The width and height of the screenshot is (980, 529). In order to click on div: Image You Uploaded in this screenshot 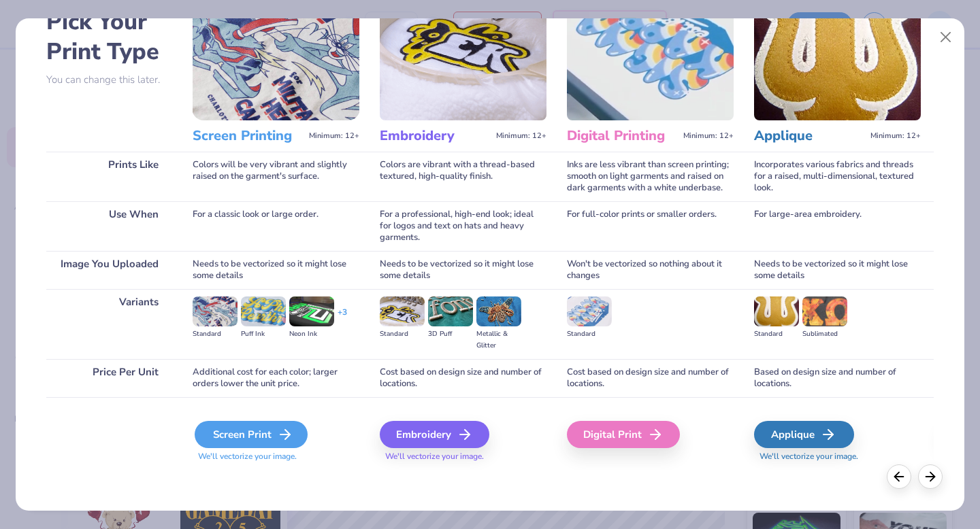, I will do `click(109, 270)`.